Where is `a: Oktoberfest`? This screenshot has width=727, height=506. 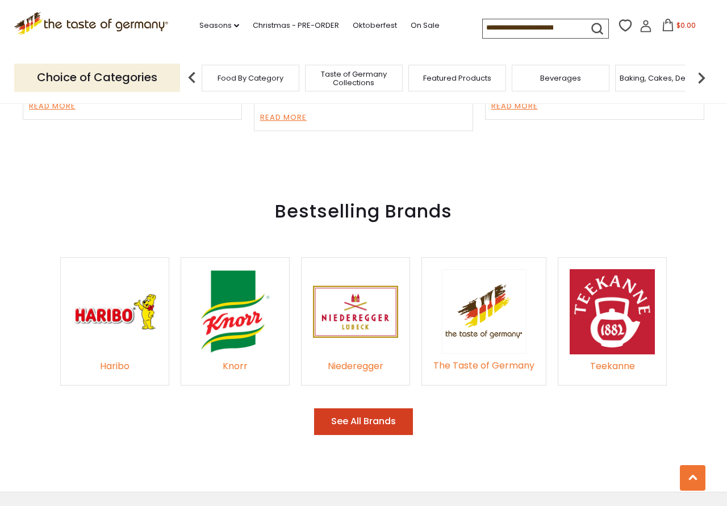
a: Oktoberfest is located at coordinates (375, 26).